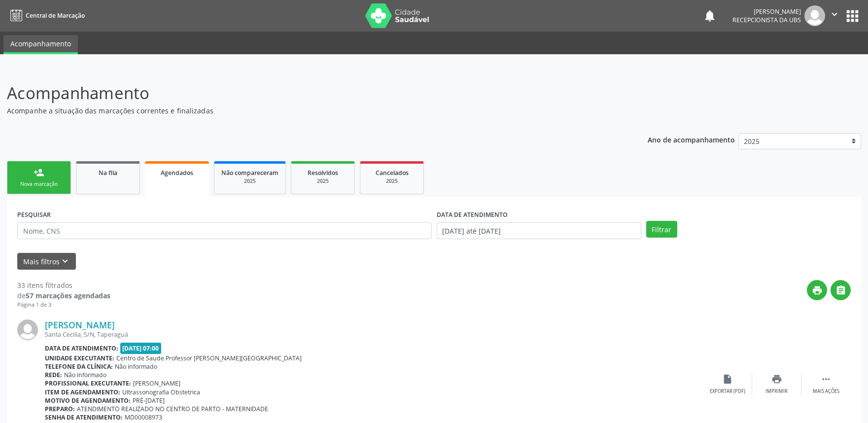 This screenshot has width=868, height=423. What do you see at coordinates (68, 295) in the screenshot?
I see `strong: 57 marcações agendadas` at bounding box center [68, 295].